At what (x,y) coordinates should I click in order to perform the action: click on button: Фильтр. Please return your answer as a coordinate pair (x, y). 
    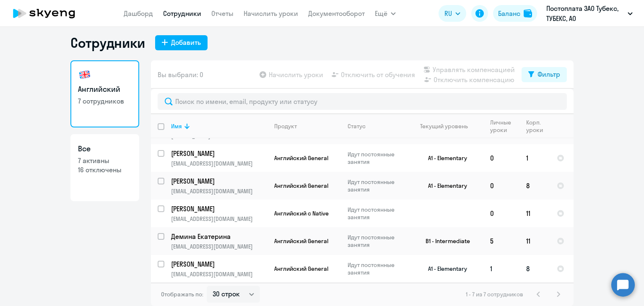
    Looking at the image, I should click on (545, 75).